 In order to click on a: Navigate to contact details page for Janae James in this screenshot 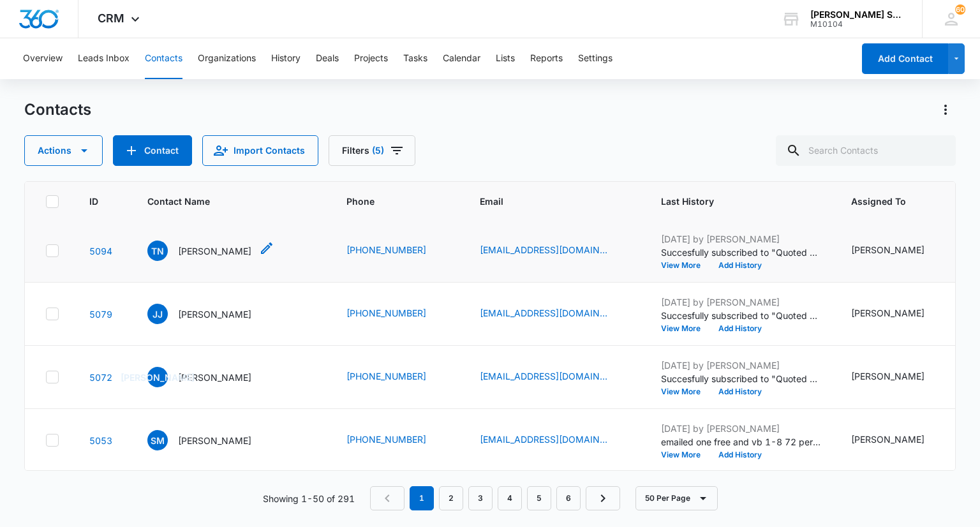, I will do `click(101, 313)`.